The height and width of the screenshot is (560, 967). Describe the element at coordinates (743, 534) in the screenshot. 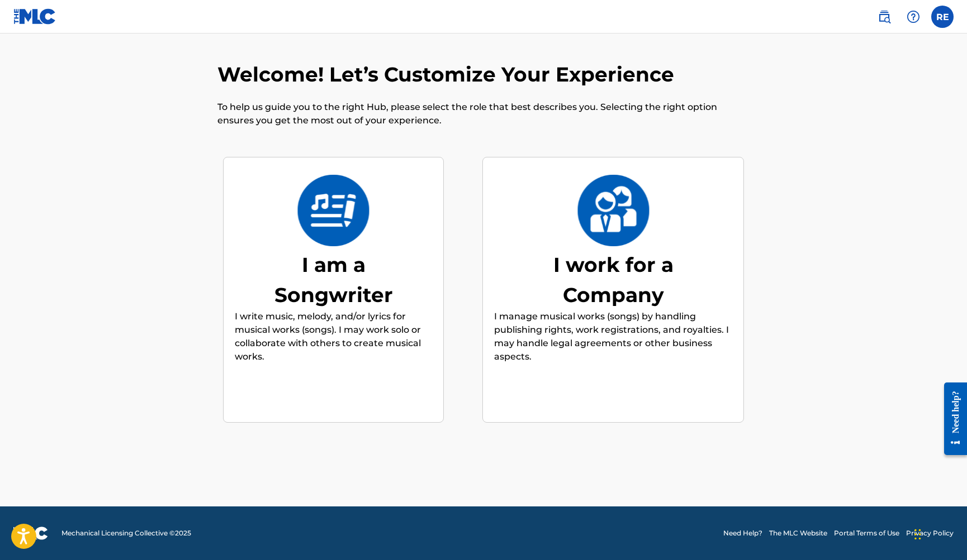

I see `a: Need Help?` at that location.